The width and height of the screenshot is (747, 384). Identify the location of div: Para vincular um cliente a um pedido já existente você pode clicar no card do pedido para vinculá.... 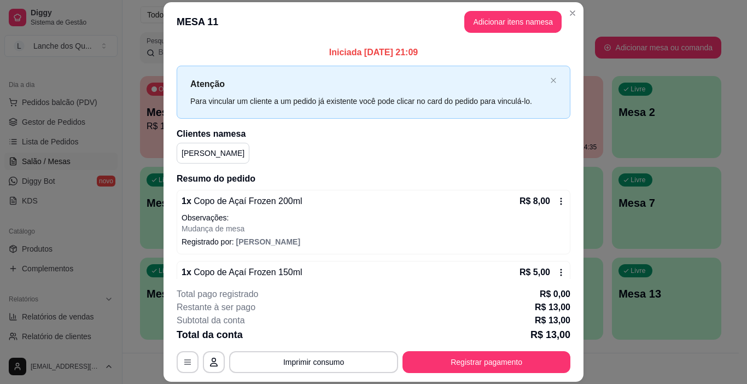
(368, 101).